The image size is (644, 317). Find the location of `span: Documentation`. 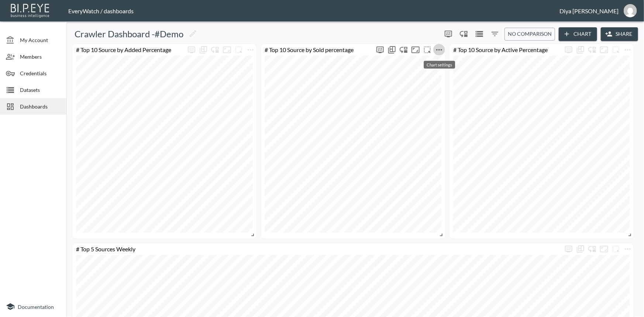

span: Documentation is located at coordinates (36, 307).